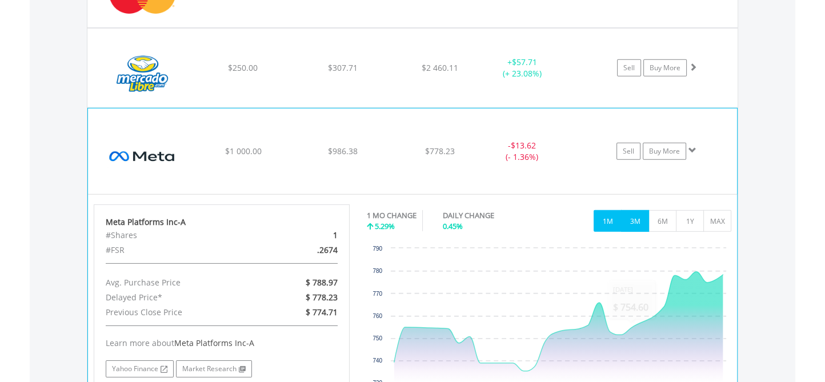 The image size is (825, 382). I want to click on div: Avg. Purchase Price, so click(180, 283).